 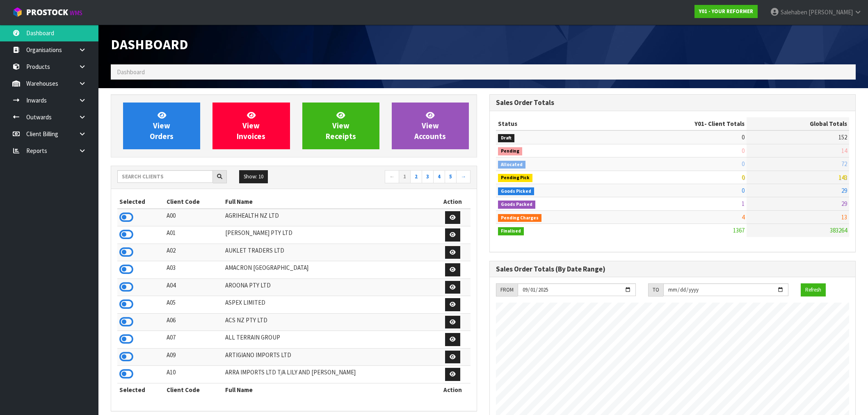 What do you see at coordinates (194, 217) in the screenshot?
I see `td: A00` at bounding box center [194, 217].